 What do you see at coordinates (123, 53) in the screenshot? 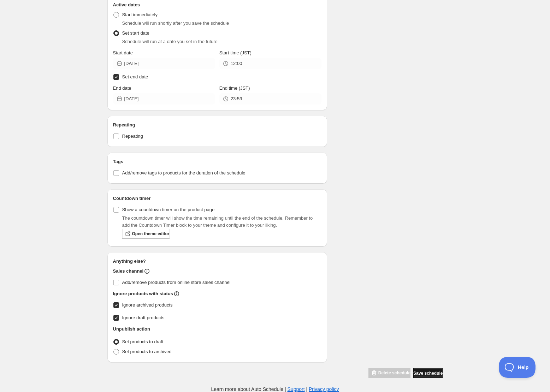
I see `span: Start date` at bounding box center [123, 53].